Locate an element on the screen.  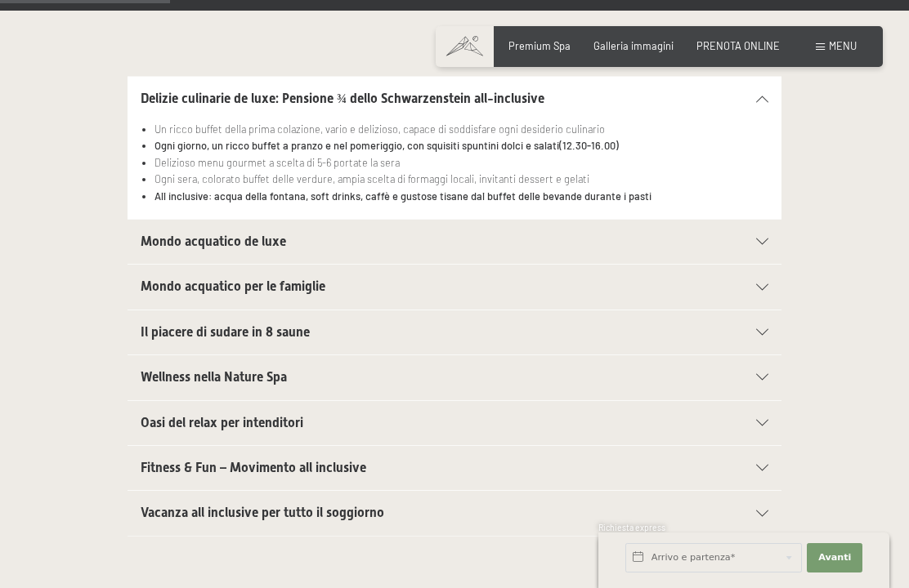
a: Premium Spa is located at coordinates (539, 45).